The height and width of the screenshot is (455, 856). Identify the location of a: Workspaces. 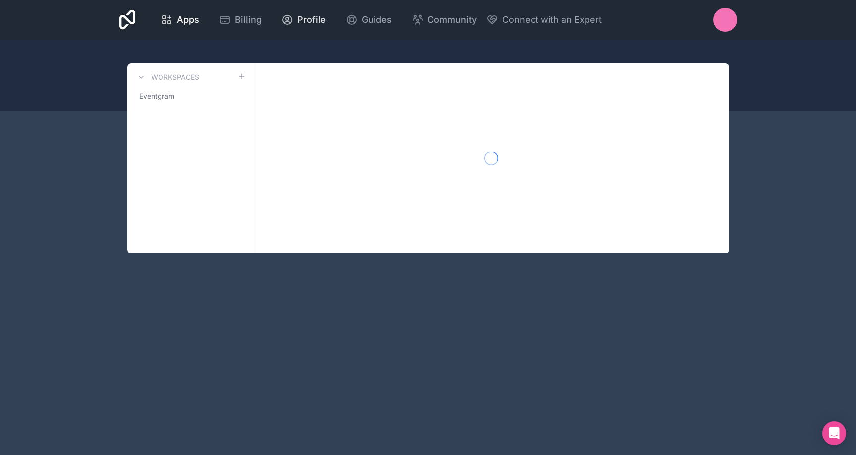
(167, 77).